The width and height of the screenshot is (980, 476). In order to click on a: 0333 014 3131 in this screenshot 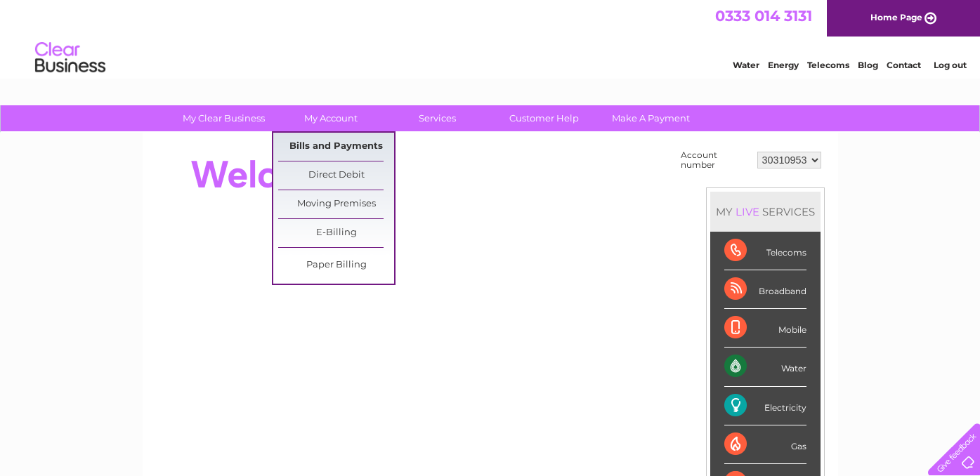, I will do `click(763, 16)`.